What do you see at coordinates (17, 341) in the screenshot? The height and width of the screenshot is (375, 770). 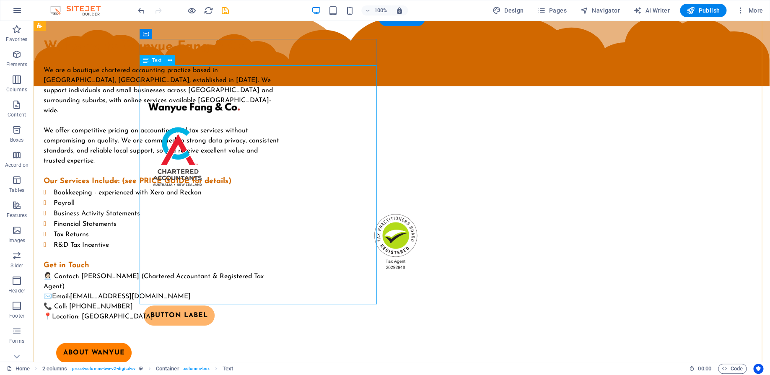 I see `p: Forms` at bounding box center [17, 341].